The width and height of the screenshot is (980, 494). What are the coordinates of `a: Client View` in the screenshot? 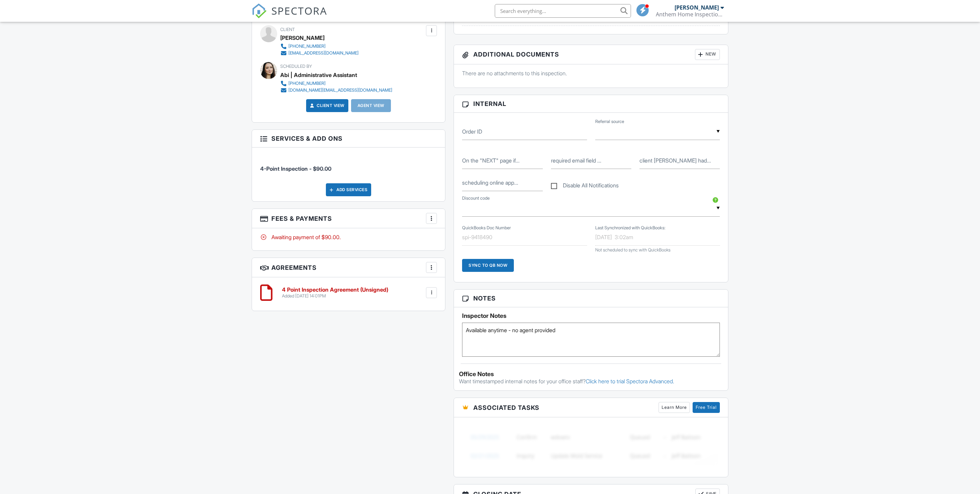 It's located at (326, 106).